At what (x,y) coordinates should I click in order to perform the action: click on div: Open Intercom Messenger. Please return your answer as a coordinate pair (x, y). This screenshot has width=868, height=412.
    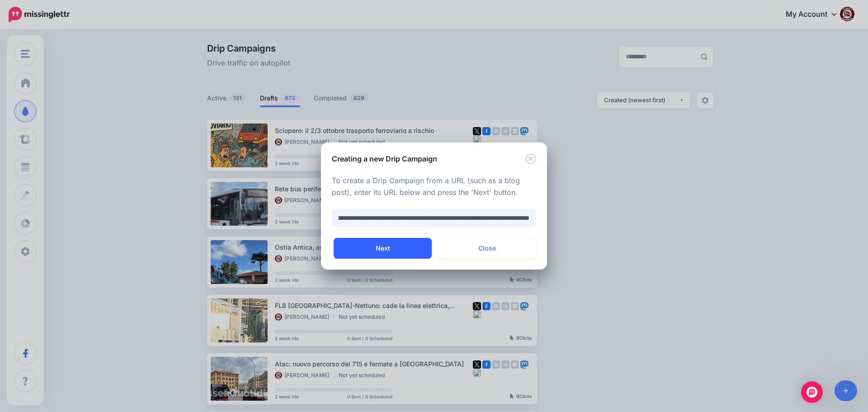
    Looking at the image, I should click on (812, 392).